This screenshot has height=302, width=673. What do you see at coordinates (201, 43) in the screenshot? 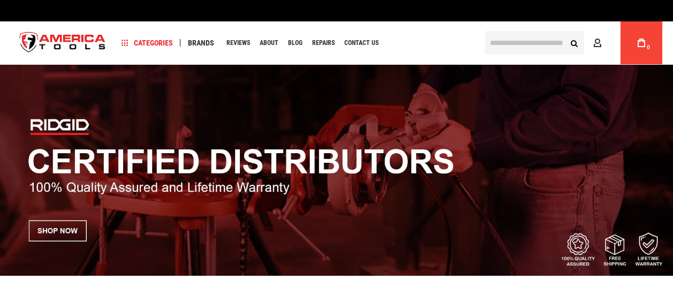
I see `span: Brands` at bounding box center [201, 43].